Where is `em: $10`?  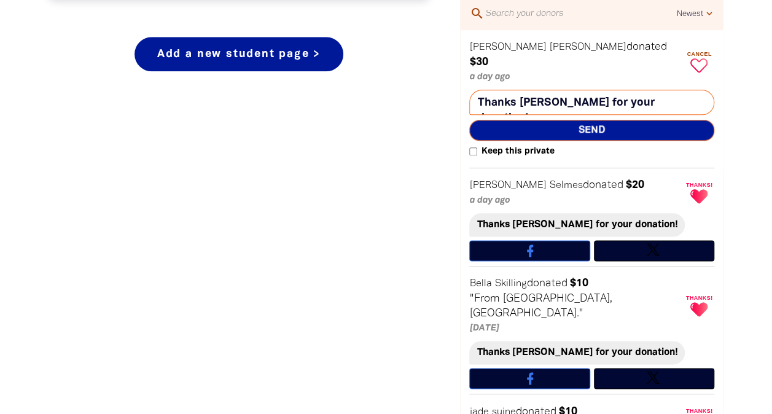 em: $10 is located at coordinates (578, 283).